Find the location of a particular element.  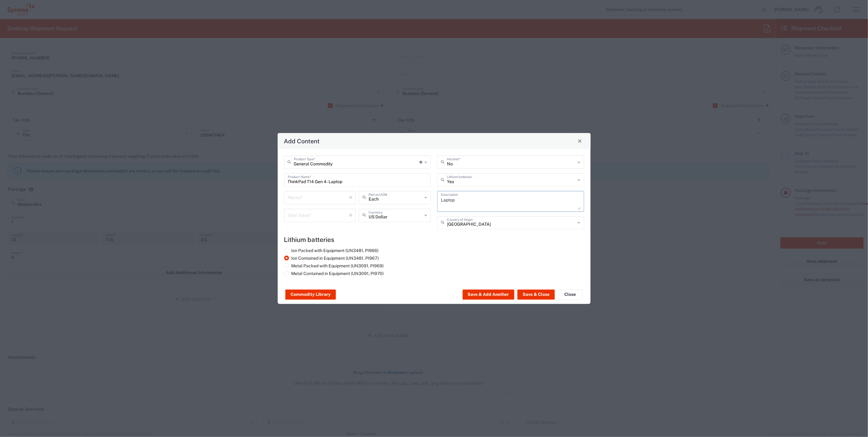

h4: Add Content is located at coordinates (301, 141).